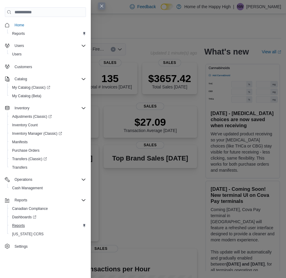 Image resolution: width=286 pixels, height=278 pixels. Describe the element at coordinates (20, 167) in the screenshot. I see `a: Transfers` at that location.